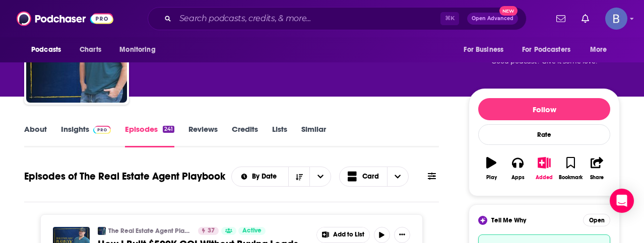  Describe the element at coordinates (597, 178) in the screenshot. I see `div: Share` at that location.